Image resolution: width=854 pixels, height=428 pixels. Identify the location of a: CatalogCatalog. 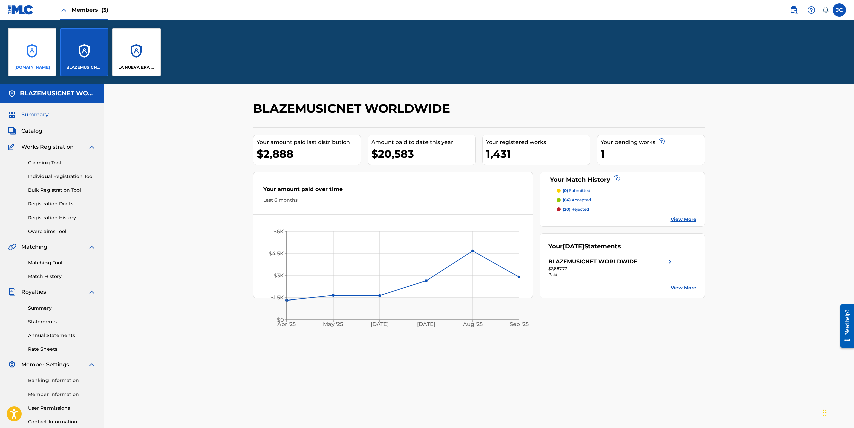
(25, 131).